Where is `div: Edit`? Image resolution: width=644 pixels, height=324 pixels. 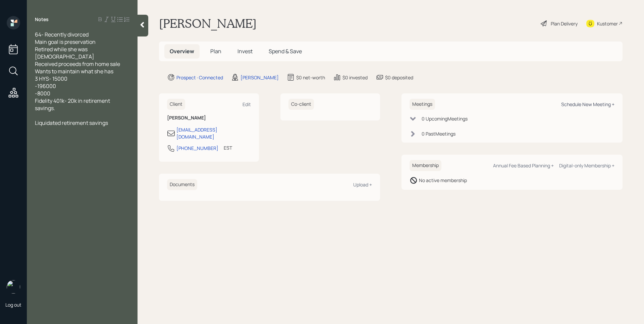 div: Edit is located at coordinates (247, 104).